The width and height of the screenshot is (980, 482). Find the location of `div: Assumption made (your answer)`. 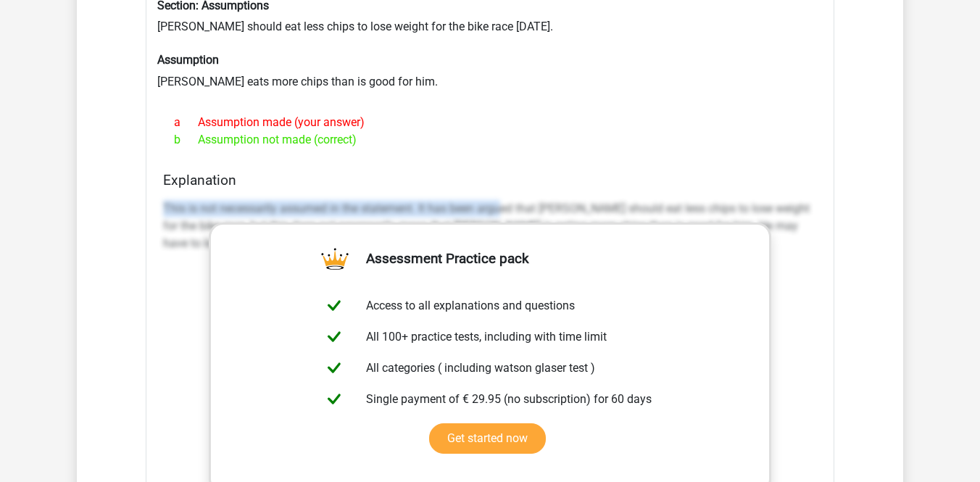

div: Assumption made (your answer) is located at coordinates (490, 123).